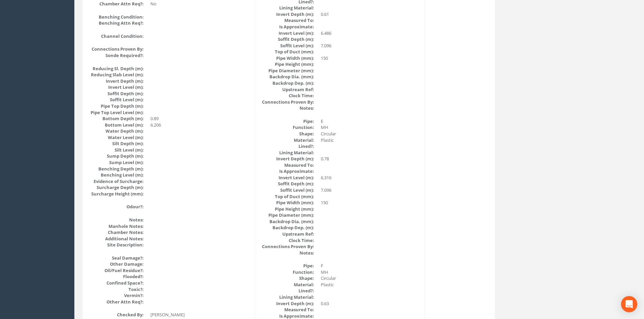 The height and width of the screenshot is (319, 644). Describe the element at coordinates (116, 131) in the screenshot. I see `dt: Water Depth (m):` at that location.